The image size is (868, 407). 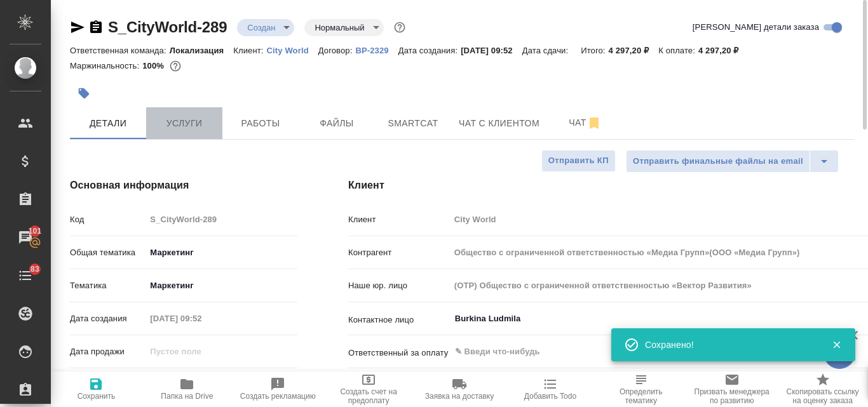 I want to click on p: Дата создания, so click(x=107, y=319).